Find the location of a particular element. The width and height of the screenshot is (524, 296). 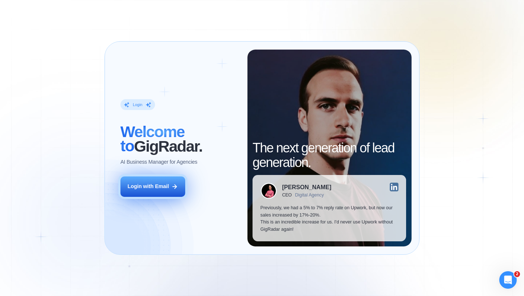

span: 2 is located at coordinates (517, 274).